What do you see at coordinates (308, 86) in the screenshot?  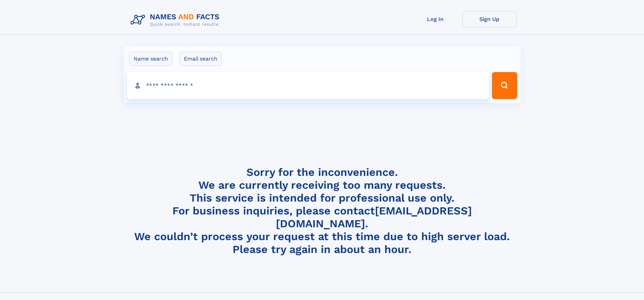 I see `input: search input` at bounding box center [308, 86].